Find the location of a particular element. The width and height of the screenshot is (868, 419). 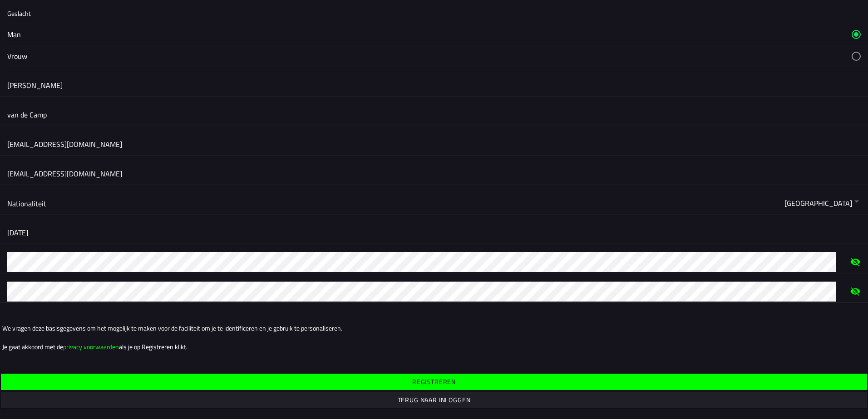

input: E-mail is located at coordinates (434, 144).